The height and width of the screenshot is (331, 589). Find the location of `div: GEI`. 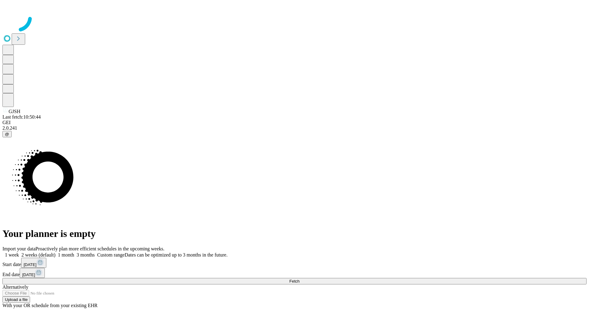

div: GEI is located at coordinates (294, 123).